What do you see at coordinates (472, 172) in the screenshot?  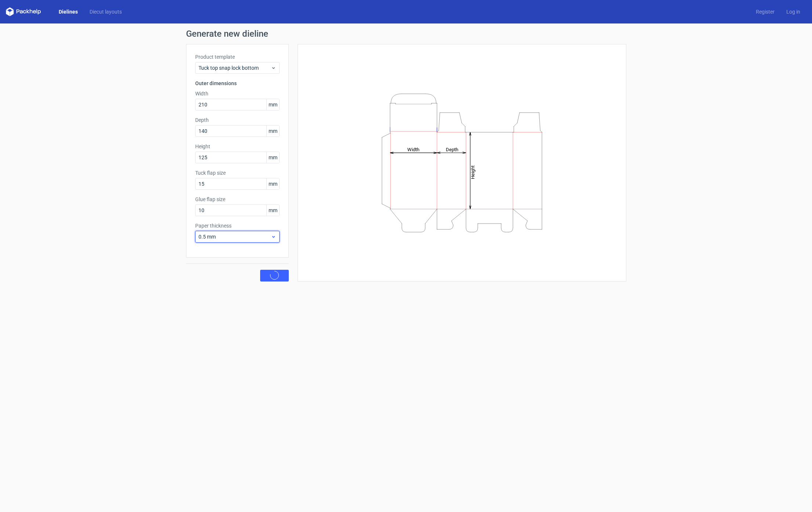 I see `tspan: Height` at bounding box center [472, 172].